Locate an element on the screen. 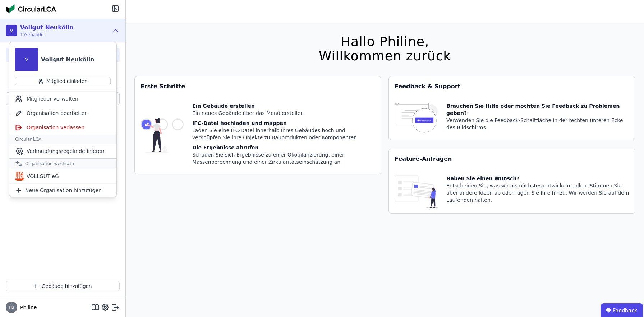  img: Concular is located at coordinates (31, 9).